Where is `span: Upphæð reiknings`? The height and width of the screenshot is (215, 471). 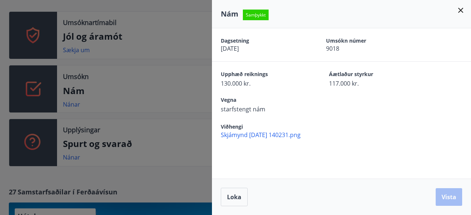 span: Upphæð reiknings is located at coordinates (262, 75).